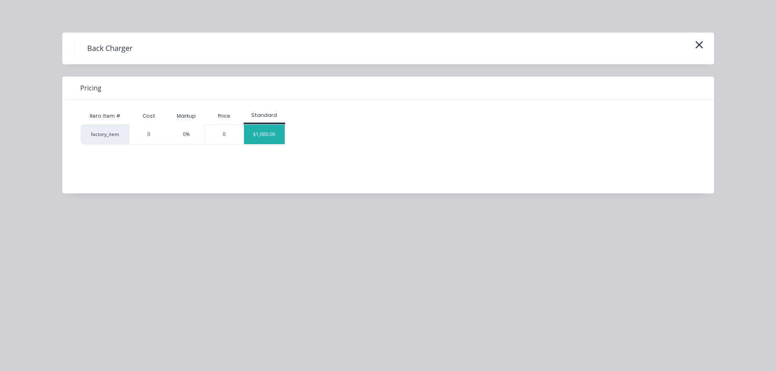 The image size is (776, 371). What do you see at coordinates (186, 134) in the screenshot?
I see `div: 0%` at bounding box center [186, 134].